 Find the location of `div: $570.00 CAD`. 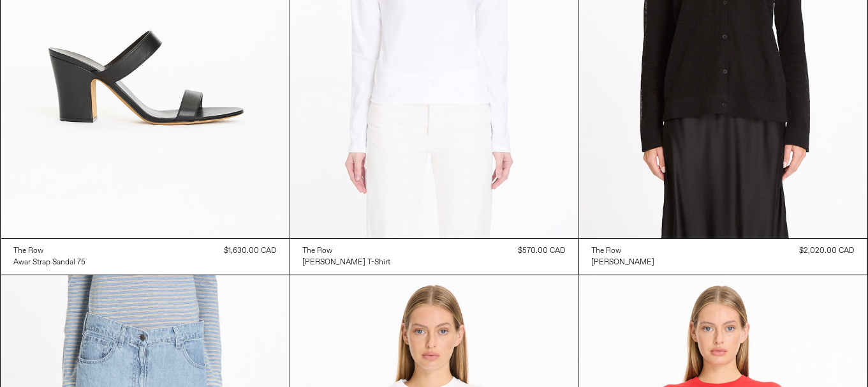

div: $570.00 CAD is located at coordinates (542, 251).